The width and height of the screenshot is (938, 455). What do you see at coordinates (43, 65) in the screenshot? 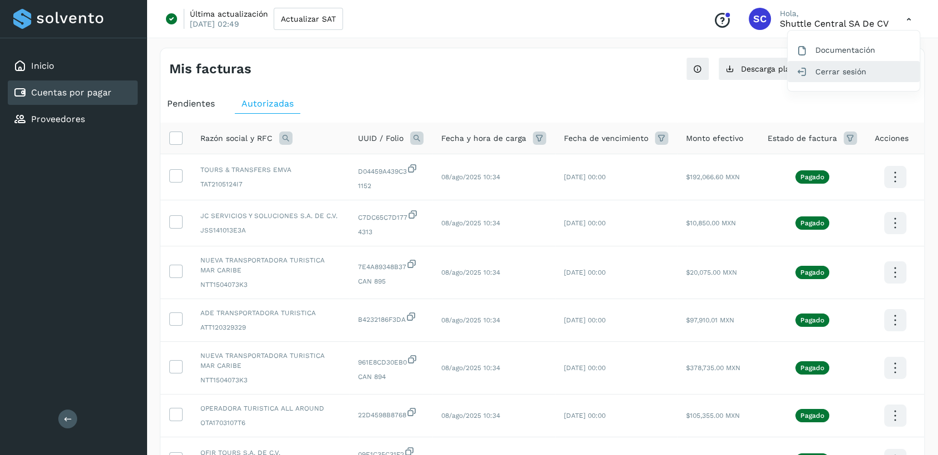
I see `a: Inicio` at bounding box center [43, 65].